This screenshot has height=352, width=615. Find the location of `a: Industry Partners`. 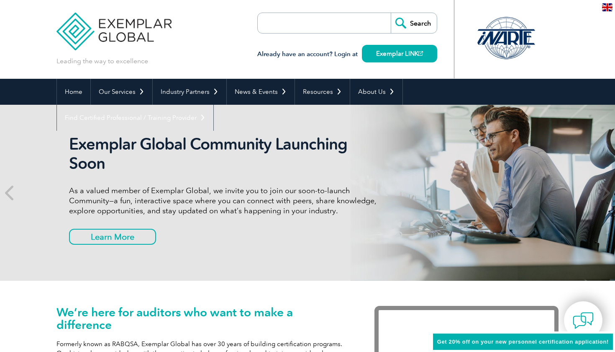

a: Industry Partners is located at coordinates (190, 92).